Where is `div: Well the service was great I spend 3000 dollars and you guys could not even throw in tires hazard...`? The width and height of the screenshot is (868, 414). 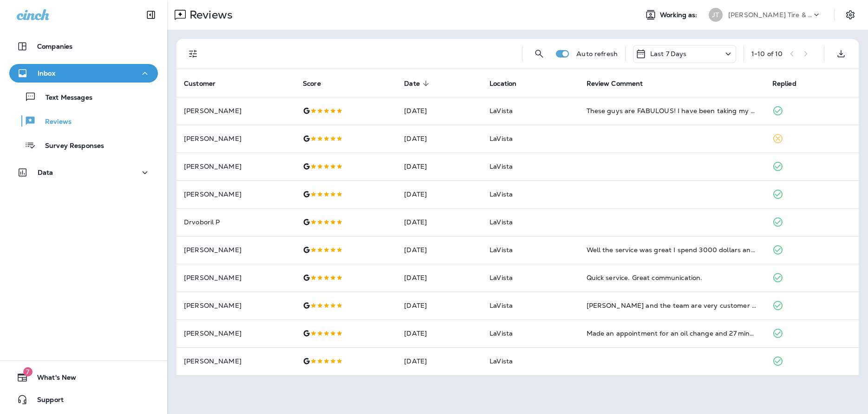
div: Well the service was great I spend 3000 dollars and you guys could not even throw in tires hazard... is located at coordinates (672, 250).